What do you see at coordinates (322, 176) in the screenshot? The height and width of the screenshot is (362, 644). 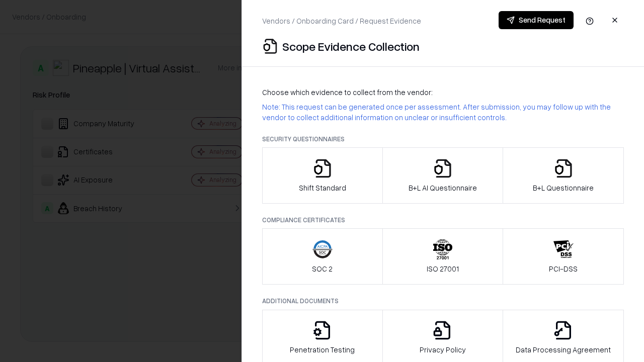 I see `button: Shift Standard` at bounding box center [322, 176].